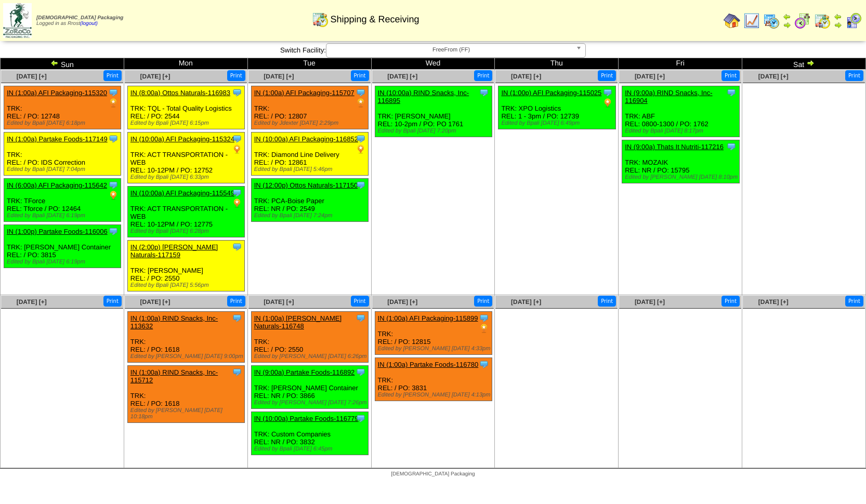  I want to click on td: Wed, so click(433, 64).